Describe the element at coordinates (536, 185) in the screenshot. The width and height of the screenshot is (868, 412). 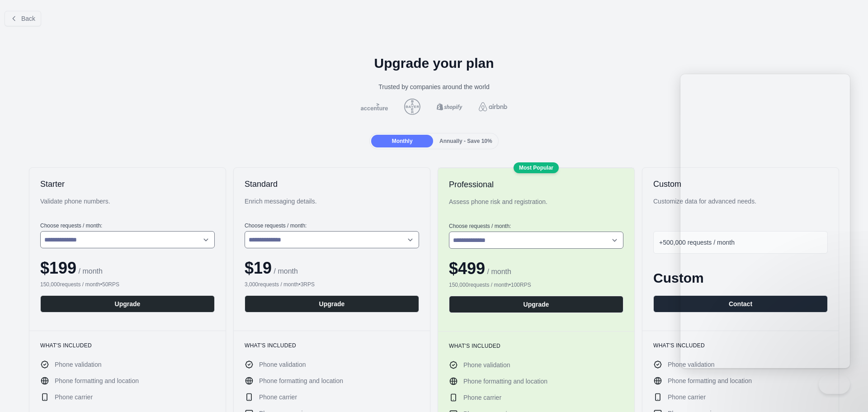
I see `h2: Professional` at that location.